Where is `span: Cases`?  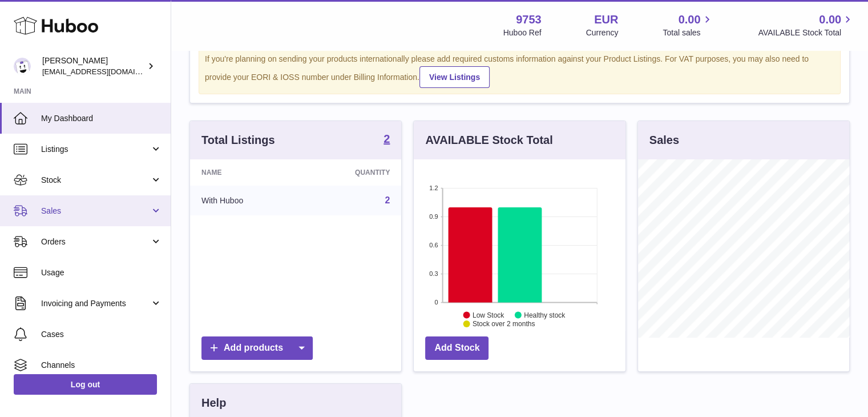 span: Cases is located at coordinates (102, 334).